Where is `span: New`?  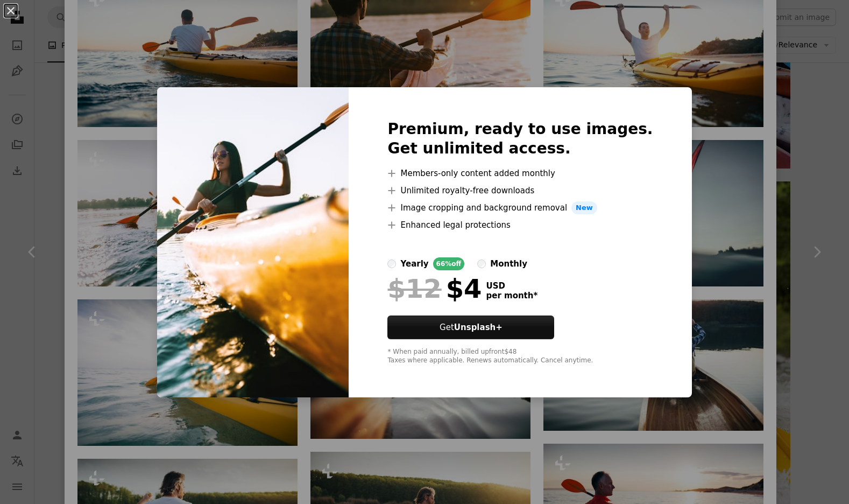 span: New is located at coordinates (584, 208).